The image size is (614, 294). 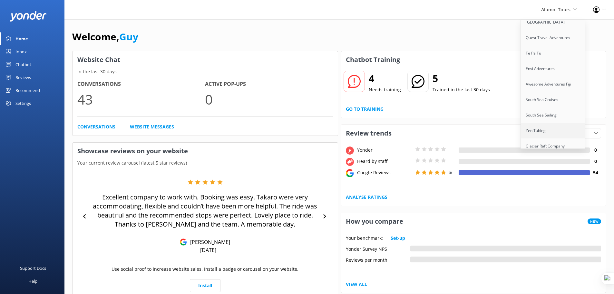 I want to click on p: Trained in the last 30 days, so click(x=462, y=90).